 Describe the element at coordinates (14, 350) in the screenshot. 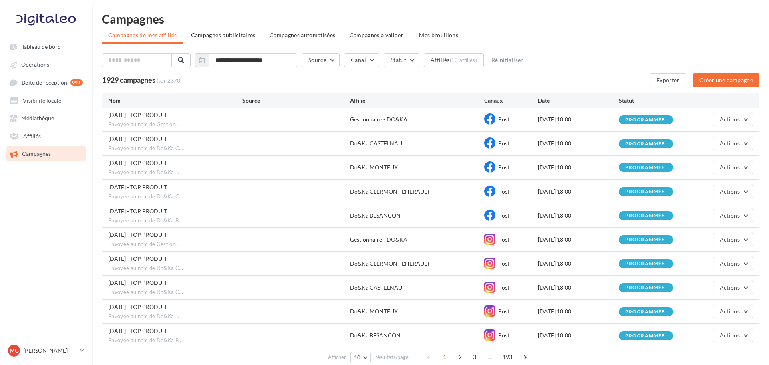

I see `span: MG` at that location.